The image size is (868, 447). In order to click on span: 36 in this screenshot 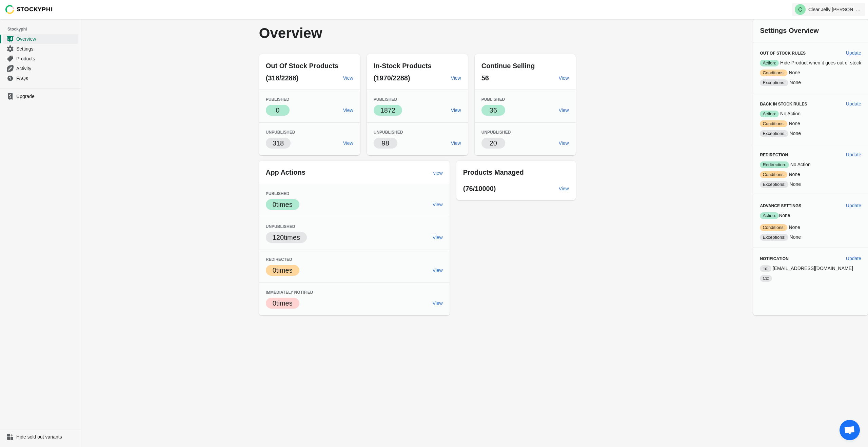, I will do `click(493, 110)`.